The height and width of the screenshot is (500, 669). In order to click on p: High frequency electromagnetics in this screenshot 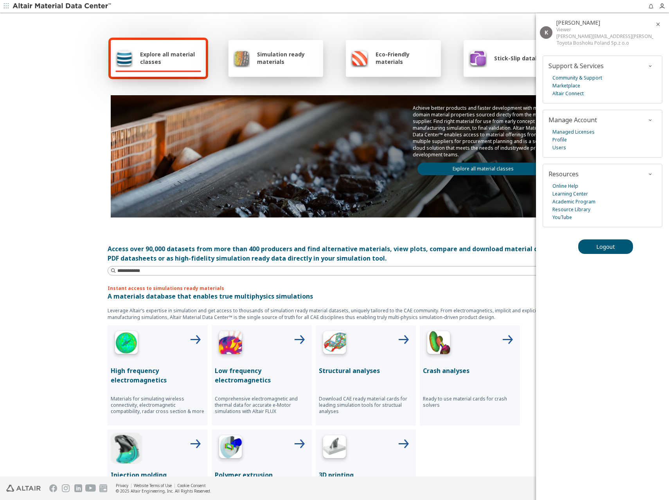, I will do `click(158, 375)`.